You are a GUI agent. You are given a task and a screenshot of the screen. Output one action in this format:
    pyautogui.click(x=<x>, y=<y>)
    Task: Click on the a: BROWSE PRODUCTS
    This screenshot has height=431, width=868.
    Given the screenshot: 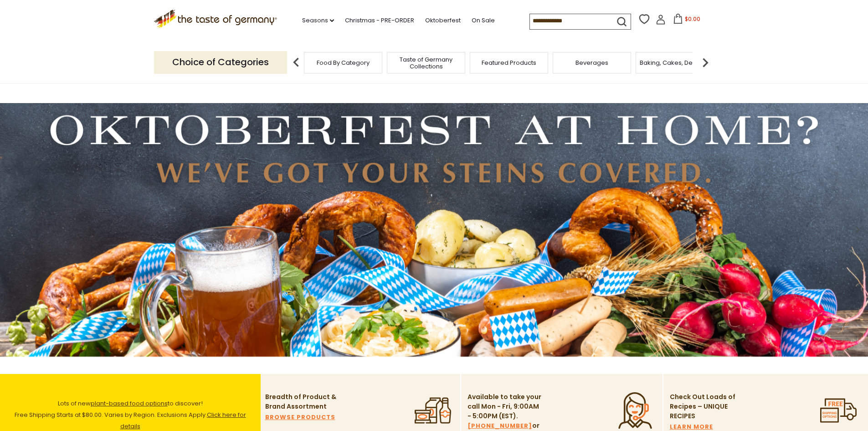 What is the action you would take?
    pyautogui.click(x=301, y=417)
    